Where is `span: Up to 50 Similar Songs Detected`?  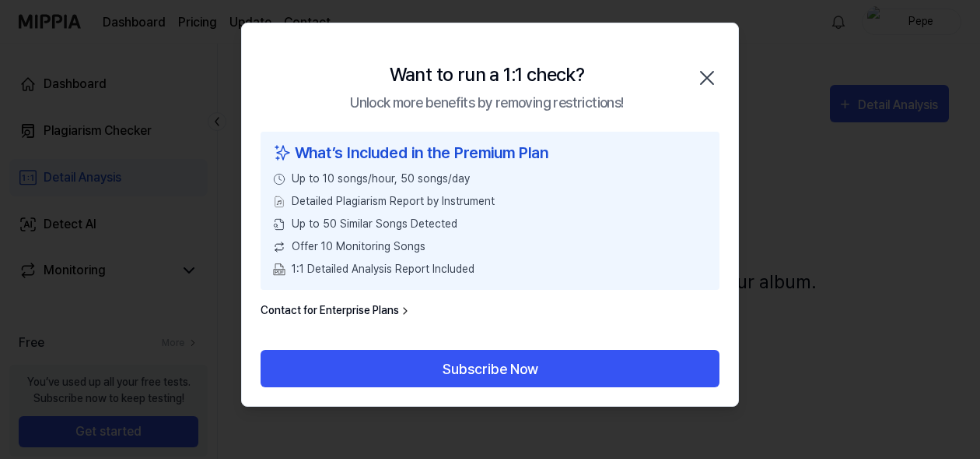 span: Up to 50 Similar Songs Detected is located at coordinates (374, 223).